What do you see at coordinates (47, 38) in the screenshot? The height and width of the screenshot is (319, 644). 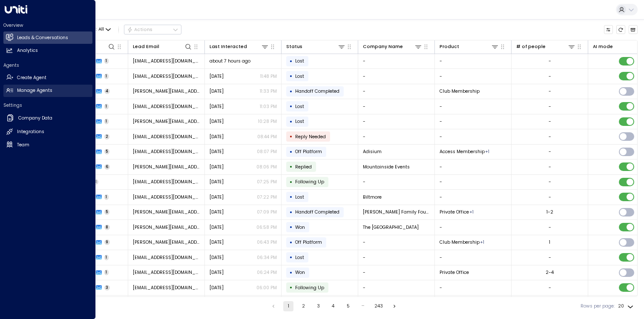 I see `a: Leads & Conversations` at bounding box center [47, 38].